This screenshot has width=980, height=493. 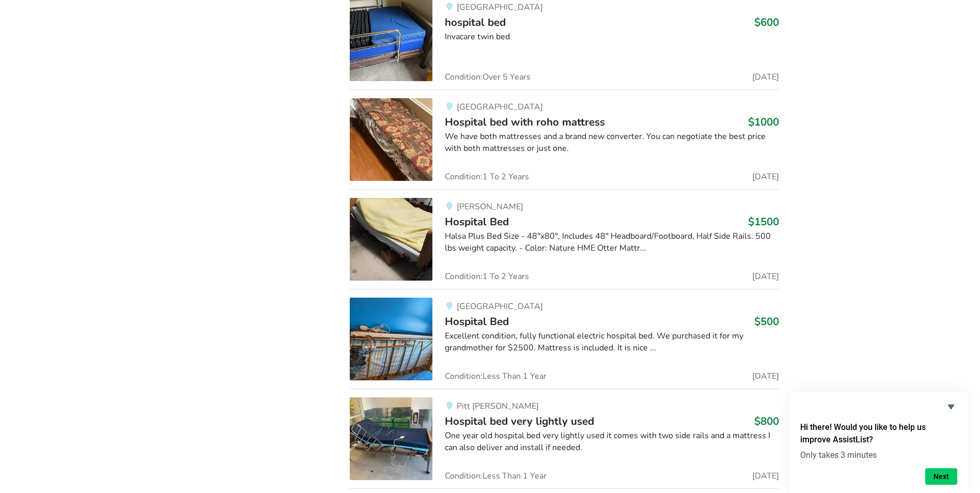 What do you see at coordinates (941, 476) in the screenshot?
I see `button: Next question` at bounding box center [941, 476].